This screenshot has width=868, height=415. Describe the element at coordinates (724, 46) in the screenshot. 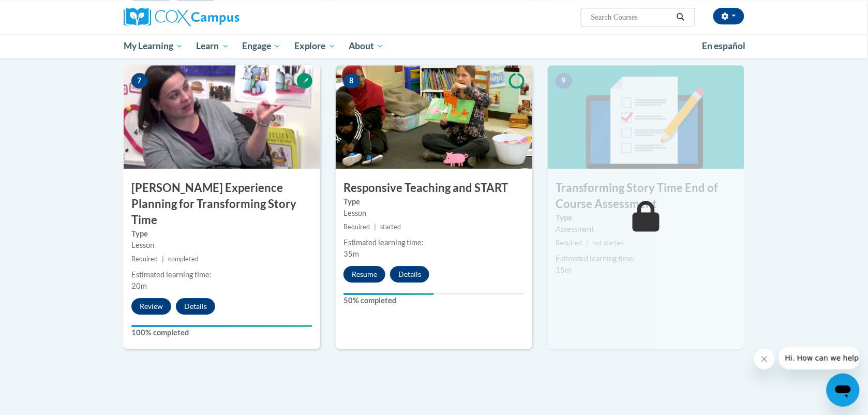

I see `a: En español` at that location.